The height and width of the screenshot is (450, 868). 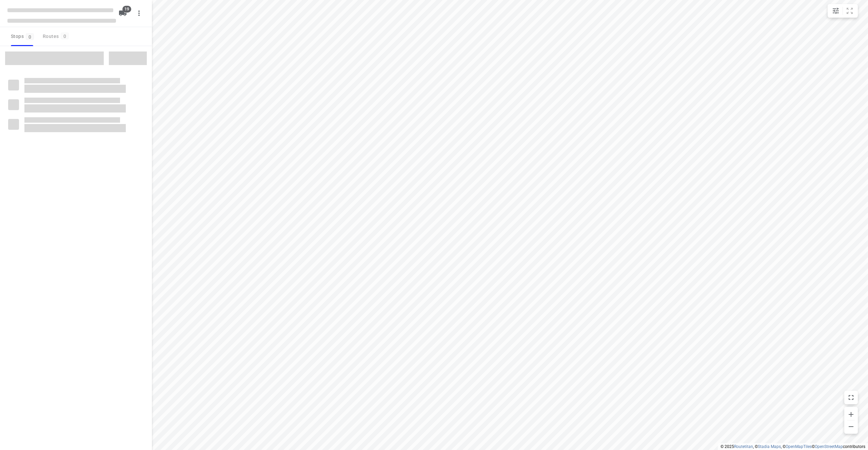 I want to click on button: Map settings, so click(x=836, y=11).